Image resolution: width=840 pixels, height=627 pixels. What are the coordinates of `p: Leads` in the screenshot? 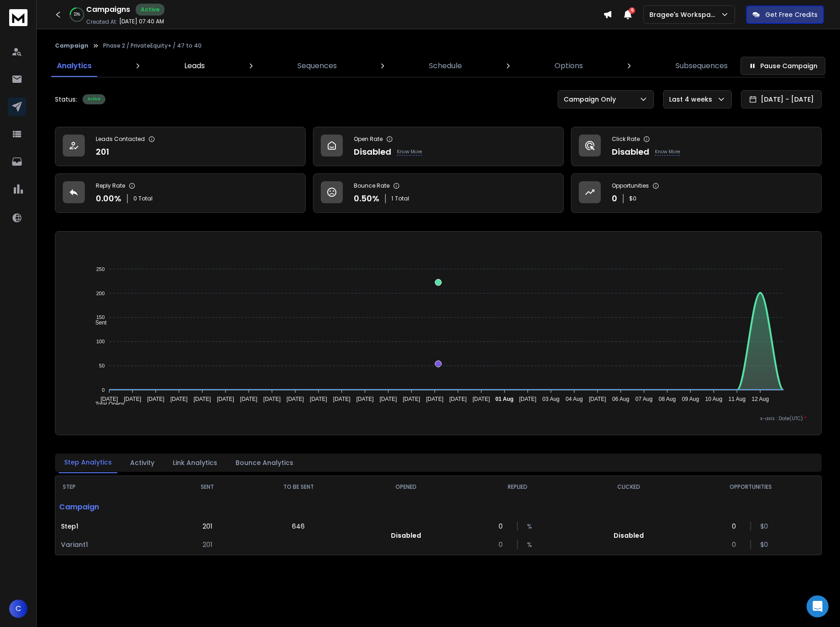 It's located at (194, 66).